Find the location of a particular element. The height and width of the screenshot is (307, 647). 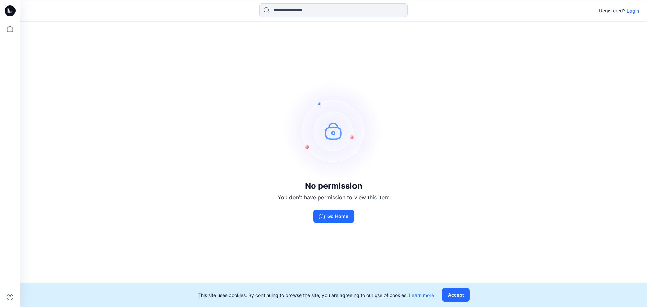

p: Login is located at coordinates (633, 11).